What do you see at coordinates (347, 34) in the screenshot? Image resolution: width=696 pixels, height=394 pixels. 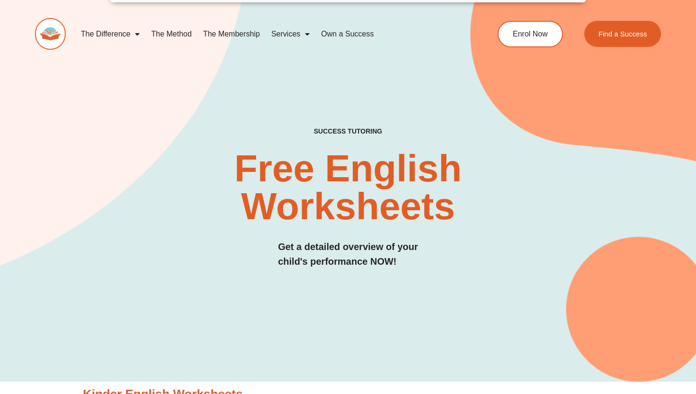 I see `a: Own a Success` at bounding box center [347, 34].